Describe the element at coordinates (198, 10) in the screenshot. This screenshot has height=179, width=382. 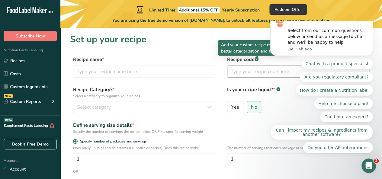
I see `span: Additional 15% OFF` at that location.